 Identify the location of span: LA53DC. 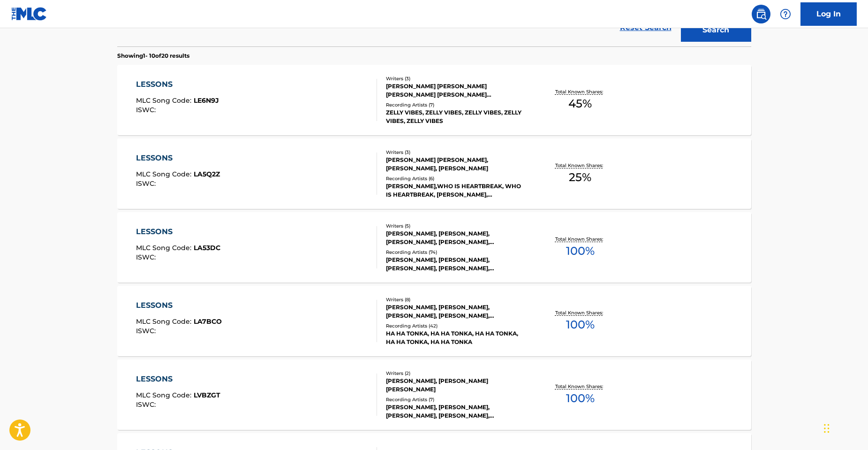
(207, 248).